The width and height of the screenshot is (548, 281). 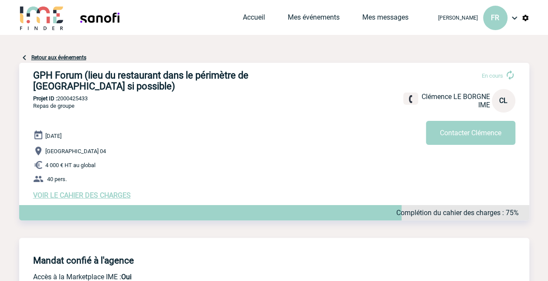 What do you see at coordinates (471, 133) in the screenshot?
I see `button: Contacter Clémence` at bounding box center [471, 133].